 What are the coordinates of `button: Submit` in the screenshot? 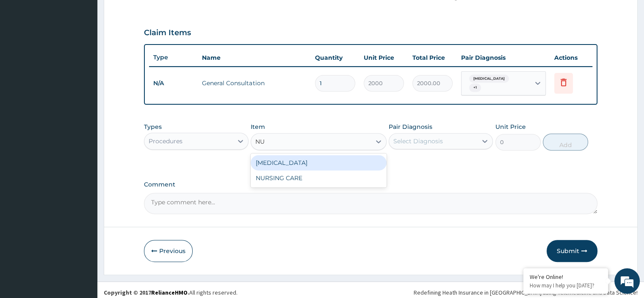 It's located at (572, 251).